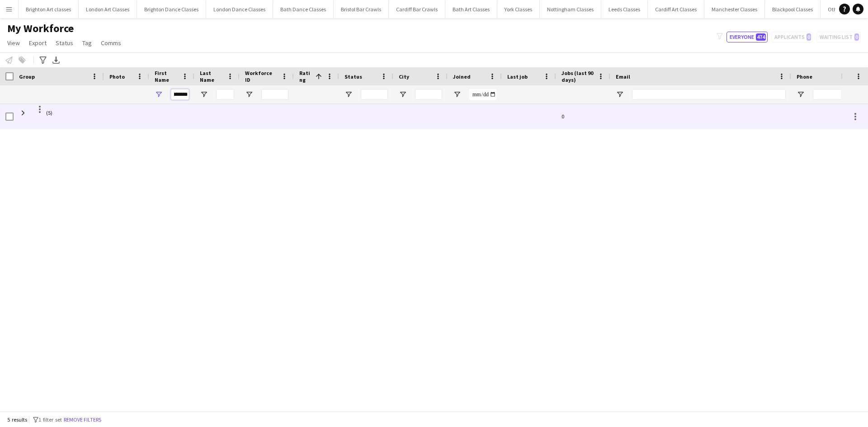 This screenshot has width=868, height=427. What do you see at coordinates (117, 77) in the screenshot?
I see `span: Photo` at bounding box center [117, 77].